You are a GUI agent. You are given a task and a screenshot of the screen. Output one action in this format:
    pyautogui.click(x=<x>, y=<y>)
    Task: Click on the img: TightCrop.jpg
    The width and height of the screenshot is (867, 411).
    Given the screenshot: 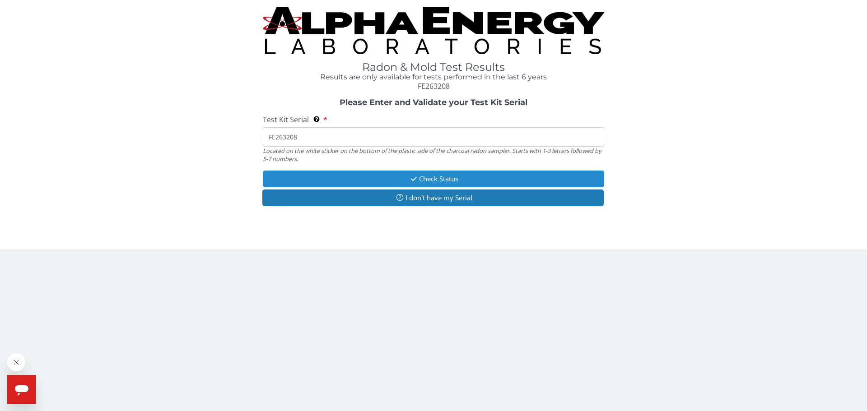 What is the action you would take?
    pyautogui.click(x=434, y=30)
    